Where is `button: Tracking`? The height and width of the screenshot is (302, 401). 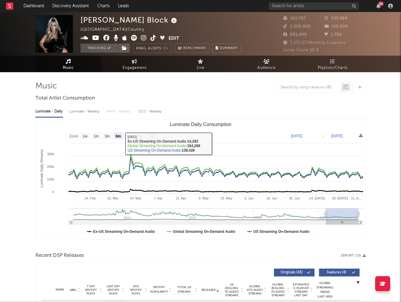
button: Tracking is located at coordinates (99, 48).